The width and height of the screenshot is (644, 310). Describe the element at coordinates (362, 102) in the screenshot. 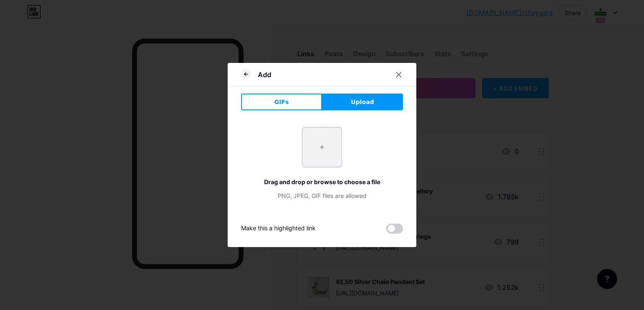

I see `button: Upload` at that location.